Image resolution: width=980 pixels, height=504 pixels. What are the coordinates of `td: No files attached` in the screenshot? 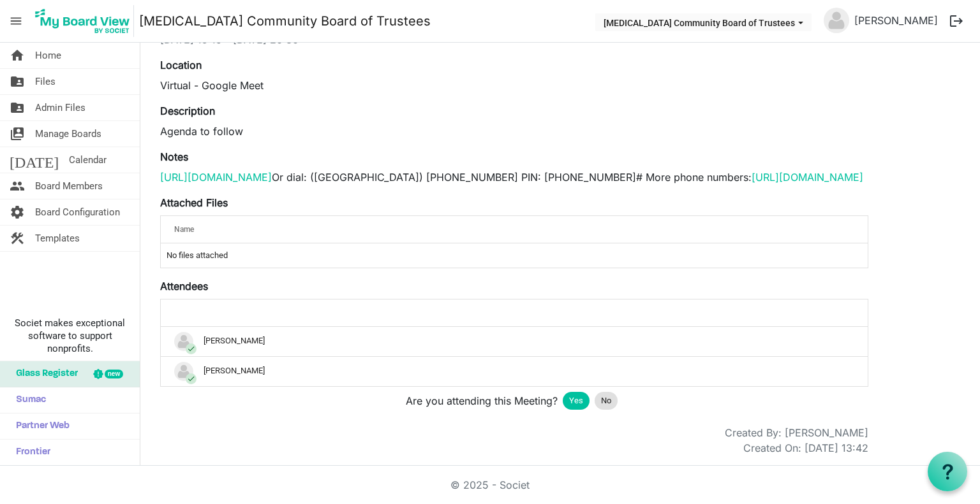 It's located at (514, 256).